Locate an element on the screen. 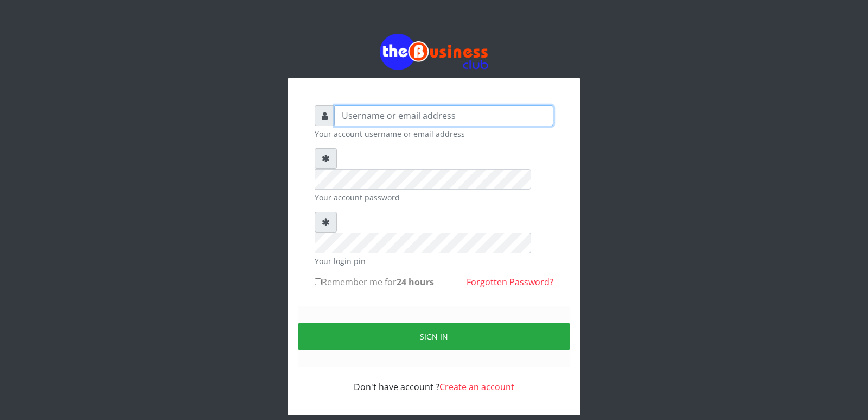 This screenshot has height=420, width=868. label: Remember me for is located at coordinates (374, 282).